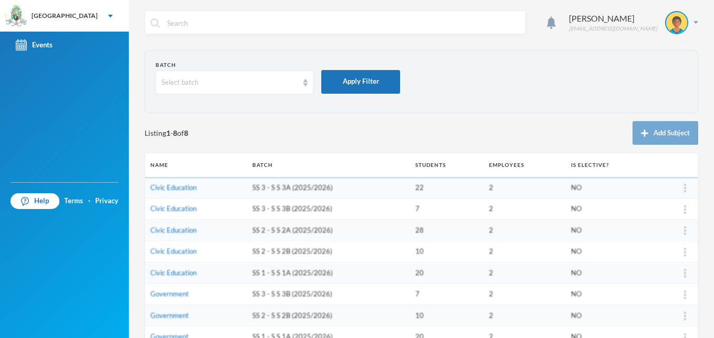 This screenshot has width=714, height=338. Describe the element at coordinates (155, 23) in the screenshot. I see `img: search` at that location.